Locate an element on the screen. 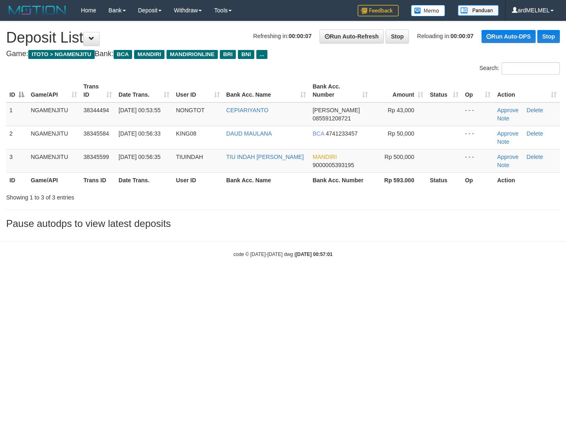 Image resolution: width=566 pixels, height=435 pixels. div: Showing 1 to 3 of 3 entries is located at coordinates (118, 196).